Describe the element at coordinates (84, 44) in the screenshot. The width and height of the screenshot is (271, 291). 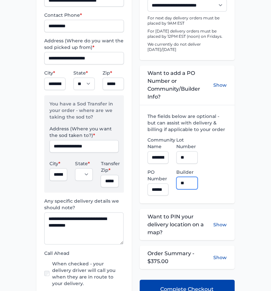
I see `label: Address (Where do you want the sod picked up from)` at that location.